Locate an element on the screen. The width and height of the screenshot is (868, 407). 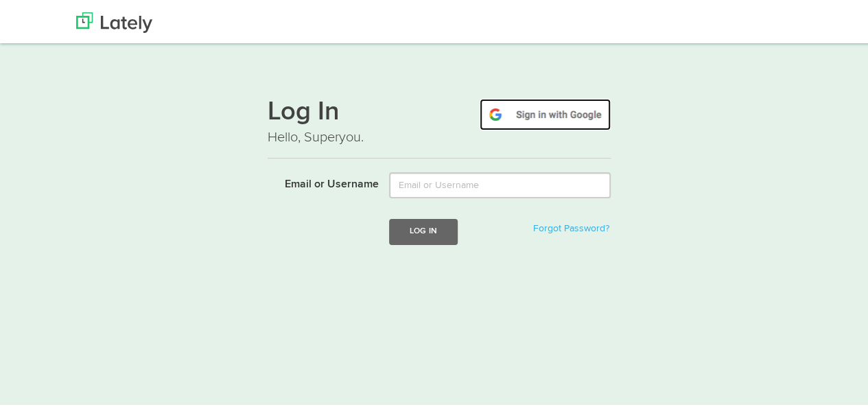
h1: Log In is located at coordinates (439, 111).